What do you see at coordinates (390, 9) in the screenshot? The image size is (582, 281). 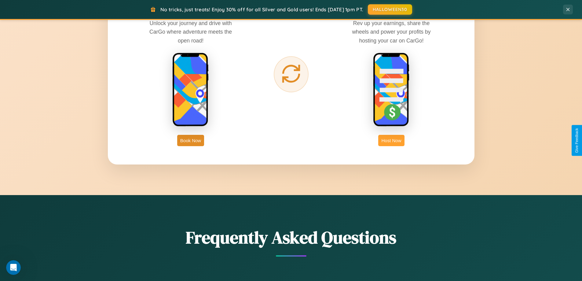 I see `button: HALLOWEEN30` at bounding box center [390, 9].